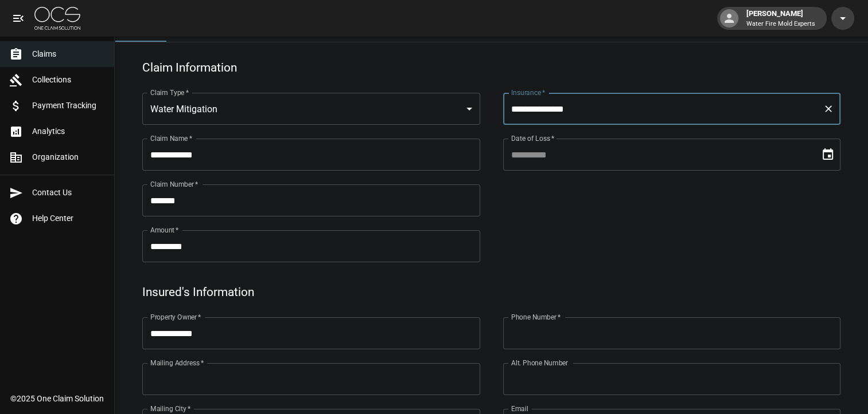 The height and width of the screenshot is (414, 868). What do you see at coordinates (171, 138) in the screenshot?
I see `label: Claim Name` at bounding box center [171, 138].